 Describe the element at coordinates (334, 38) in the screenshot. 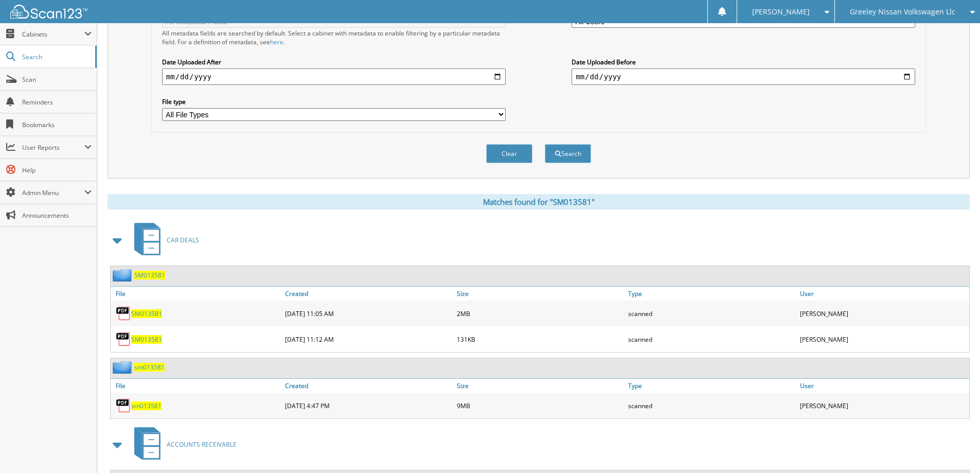

I see `div: All metadata fields are searched by default. Select a cabinet with metadata to enable filtering b...` at that location.